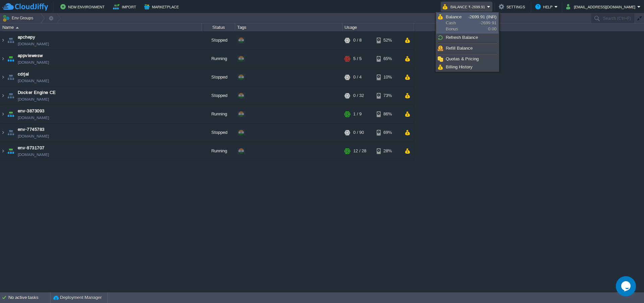  Describe the element at coordinates (462, 59) in the screenshot. I see `span: Quotas & Pricing` at that location.